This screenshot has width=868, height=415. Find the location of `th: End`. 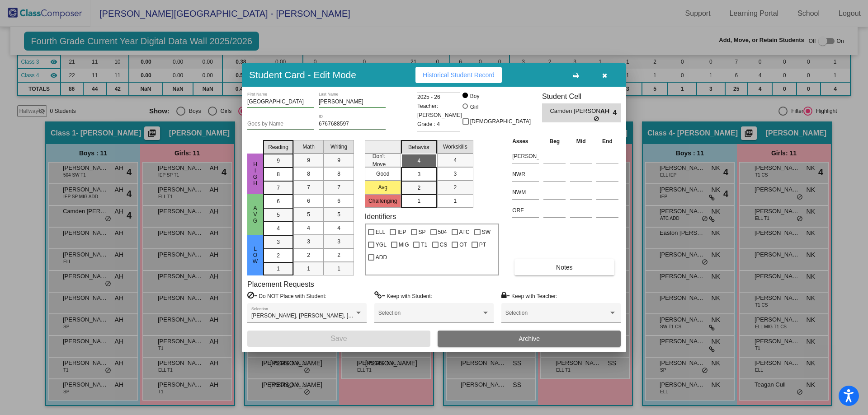

th: End is located at coordinates (607, 142).